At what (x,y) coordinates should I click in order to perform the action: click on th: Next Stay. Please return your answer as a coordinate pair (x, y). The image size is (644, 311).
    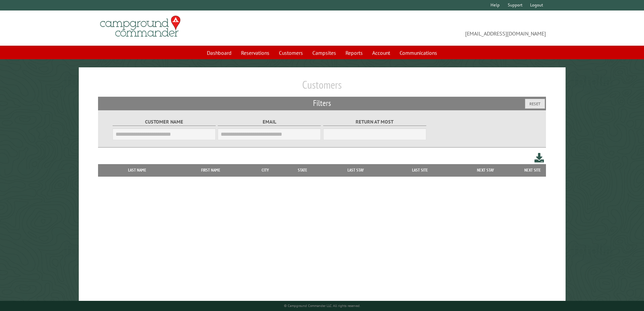
    Looking at the image, I should click on (486, 170).